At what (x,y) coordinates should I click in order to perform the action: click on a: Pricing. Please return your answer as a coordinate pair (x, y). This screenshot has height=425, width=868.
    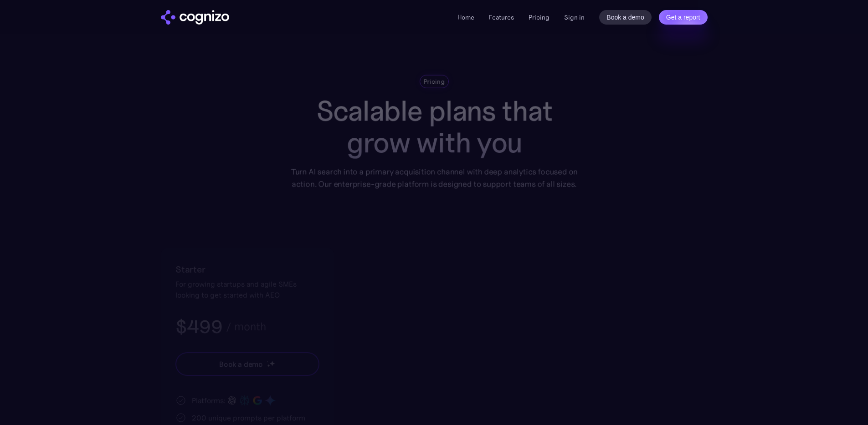
    Looking at the image, I should click on (539, 17).